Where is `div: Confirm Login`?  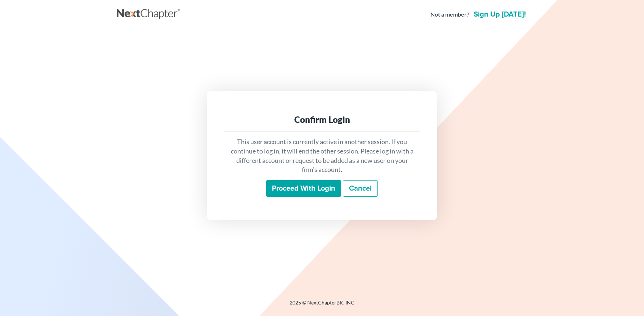 div: Confirm Login is located at coordinates (322, 119).